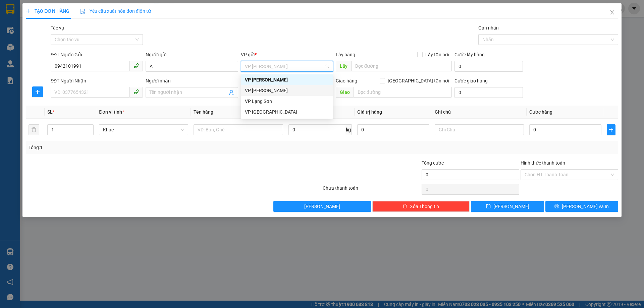 Image resolution: width=644 pixels, height=308 pixels. Describe the element at coordinates (97, 55) in the screenshot. I see `div: SĐT Người Gửi` at that location.